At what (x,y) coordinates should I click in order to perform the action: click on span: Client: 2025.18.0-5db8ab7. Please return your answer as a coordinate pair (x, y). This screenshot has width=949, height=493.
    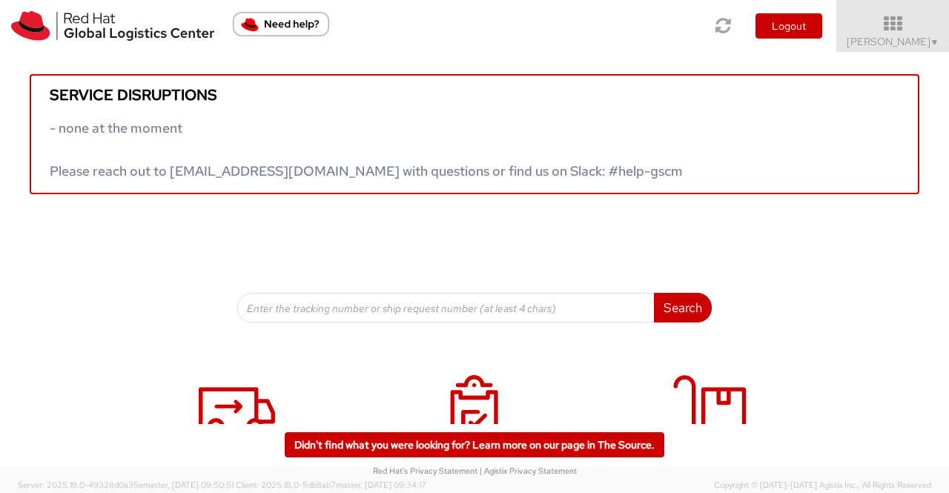
    Looking at the image, I should click on (331, 485).